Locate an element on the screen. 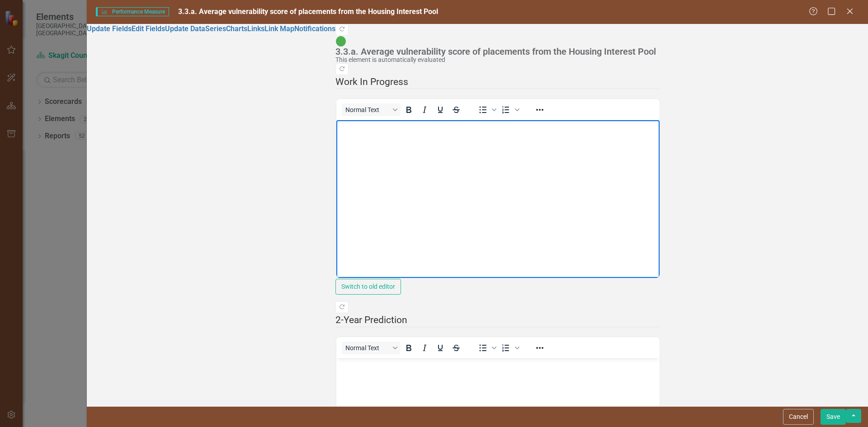 Image resolution: width=868 pixels, height=427 pixels. button: Save is located at coordinates (833, 416).